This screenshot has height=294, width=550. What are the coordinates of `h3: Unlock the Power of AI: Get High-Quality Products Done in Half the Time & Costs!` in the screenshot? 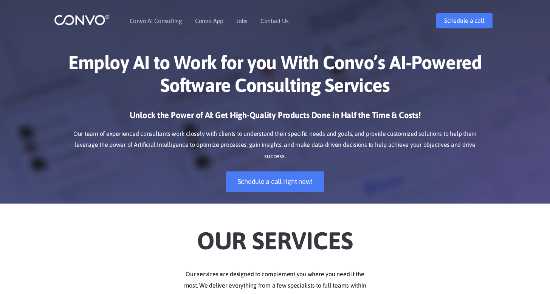 It's located at (275, 118).